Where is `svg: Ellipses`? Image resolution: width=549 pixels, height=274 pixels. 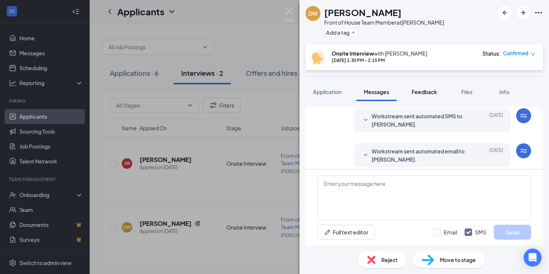 svg: Ellipses is located at coordinates (539, 13).